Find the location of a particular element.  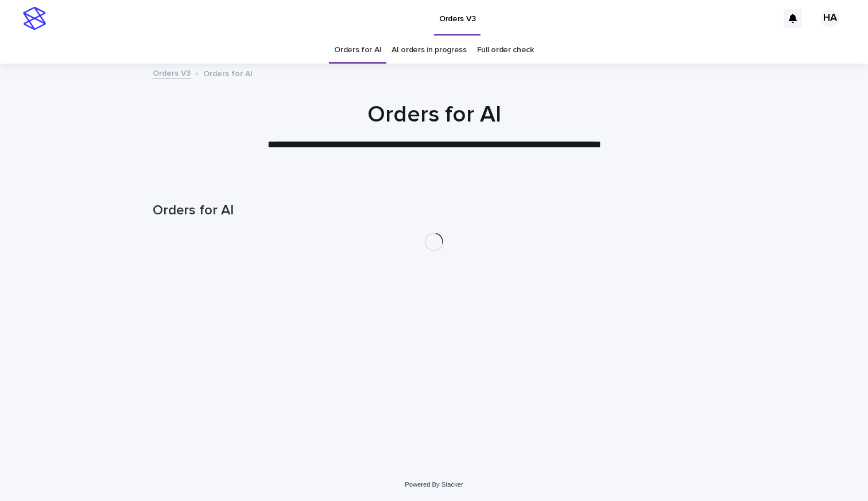

a: Orders V3 is located at coordinates (172, 72).